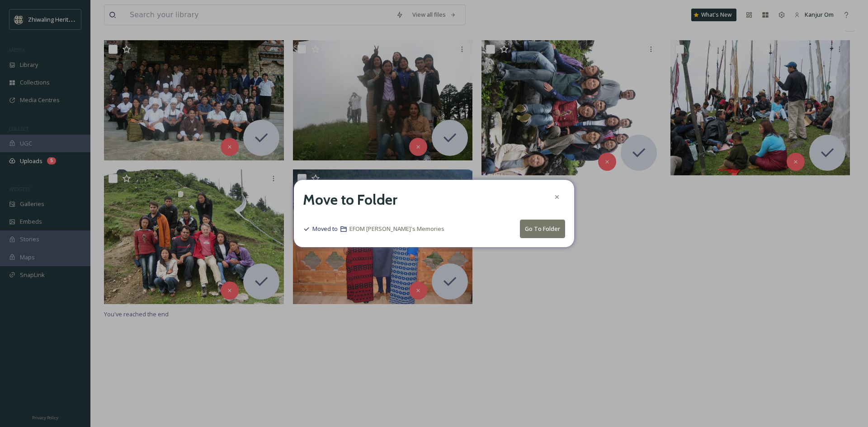 The height and width of the screenshot is (427, 868). Describe the element at coordinates (543, 229) in the screenshot. I see `button: Go To Folder` at that location.